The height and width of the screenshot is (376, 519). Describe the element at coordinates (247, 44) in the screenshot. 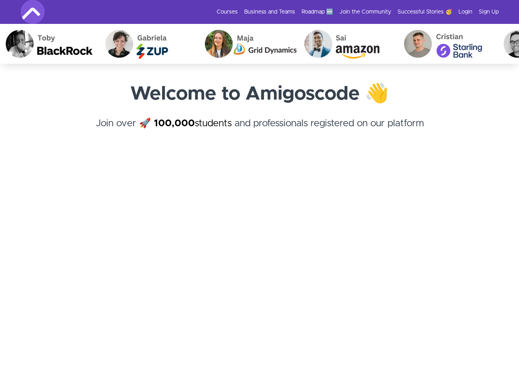

I see `img: Maja` at that location.